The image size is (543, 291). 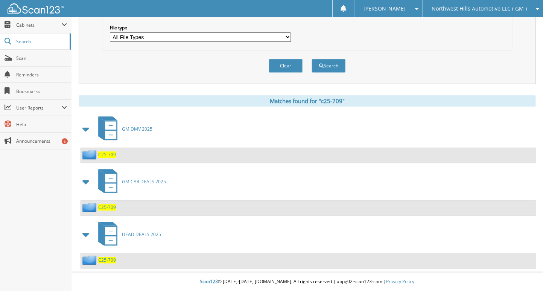 What do you see at coordinates (41, 91) in the screenshot?
I see `span: Bookmarks` at bounding box center [41, 91].